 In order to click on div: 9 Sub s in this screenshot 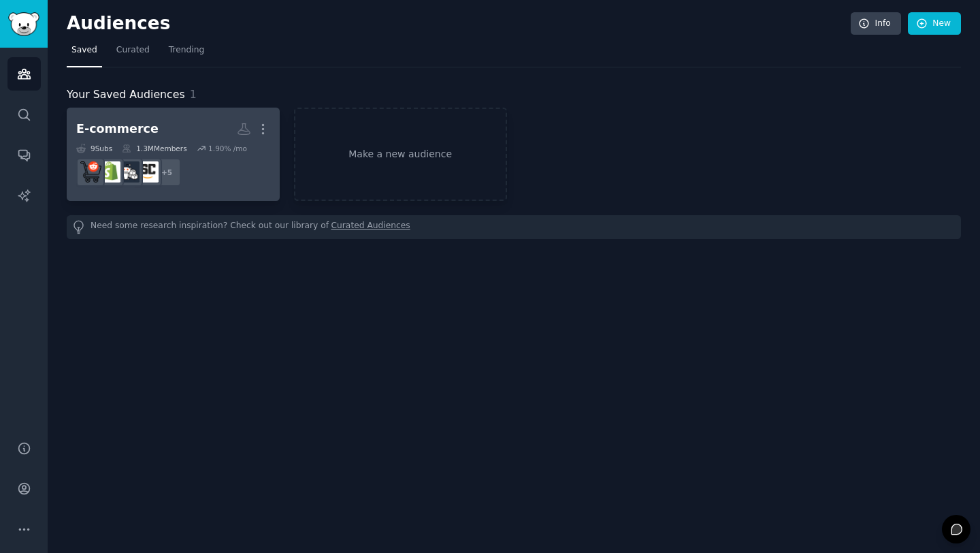, I will do `click(94, 148)`.